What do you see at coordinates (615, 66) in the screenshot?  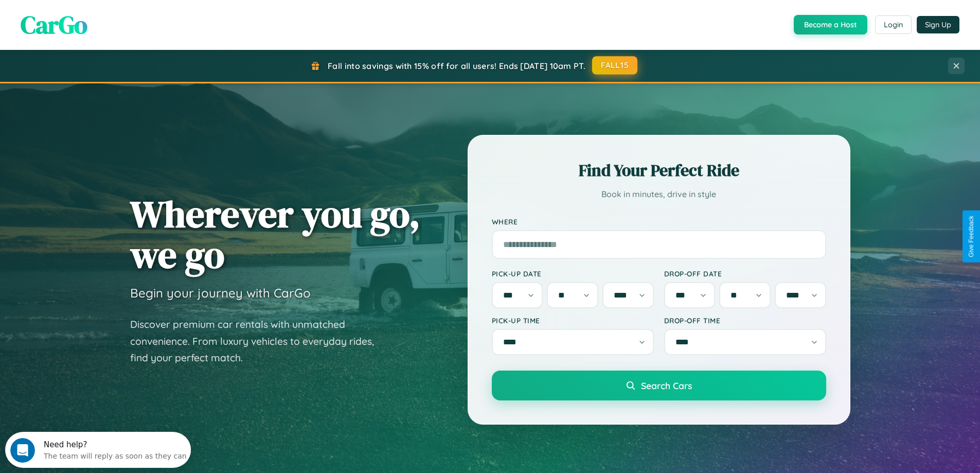 I see `button: FALL15` at bounding box center [615, 66].